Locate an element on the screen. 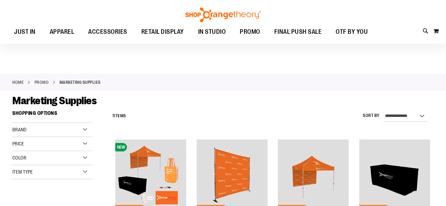 The height and width of the screenshot is (206, 446). span: Color is located at coordinates (19, 158).